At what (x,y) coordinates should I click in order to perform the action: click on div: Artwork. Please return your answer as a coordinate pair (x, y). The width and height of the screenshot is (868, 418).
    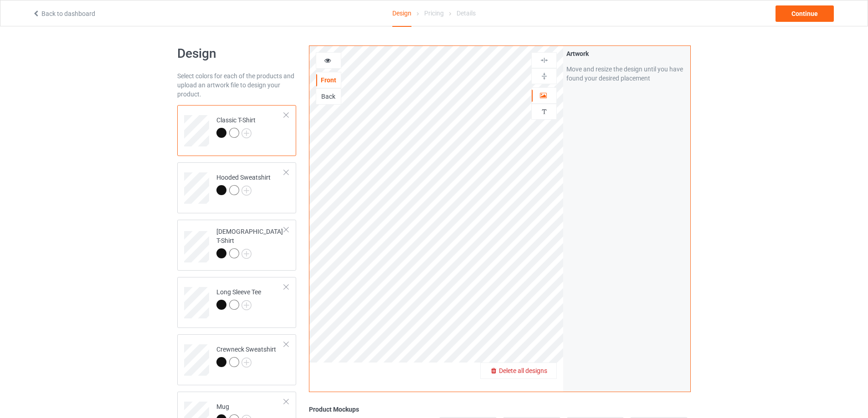
    Looking at the image, I should click on (627, 54).